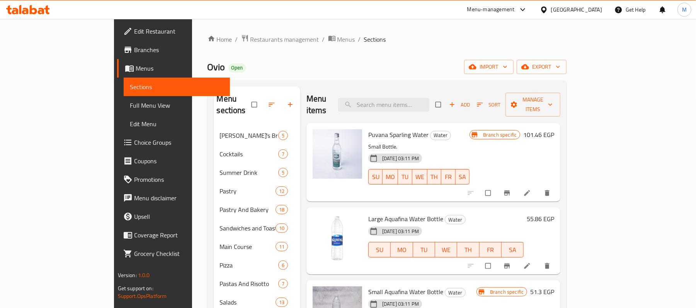  Describe the element at coordinates (248, 303) in the screenshot. I see `div: Salads` at that location.